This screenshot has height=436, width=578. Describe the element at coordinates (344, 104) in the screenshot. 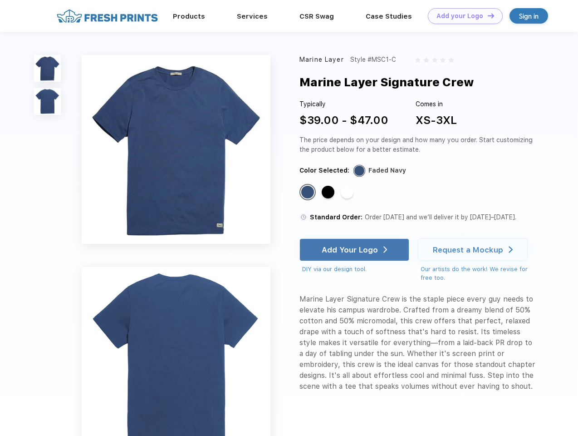

I see `div: Typically` at that location.